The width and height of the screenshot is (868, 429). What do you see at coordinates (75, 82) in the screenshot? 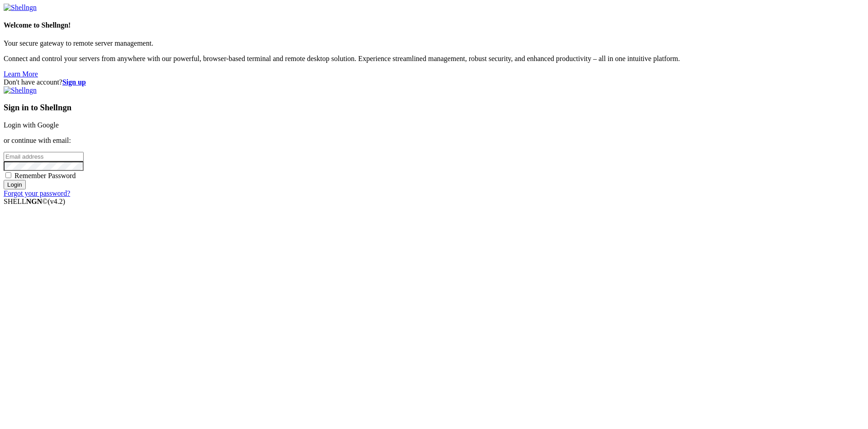
I see `strong: Sign up` at bounding box center [75, 82].